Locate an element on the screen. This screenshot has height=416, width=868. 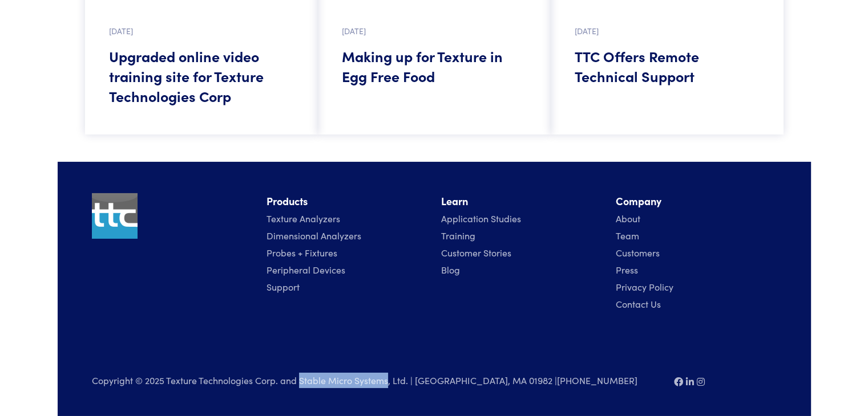
h5: Making up for Texture in Egg Free Food is located at coordinates (434, 66).